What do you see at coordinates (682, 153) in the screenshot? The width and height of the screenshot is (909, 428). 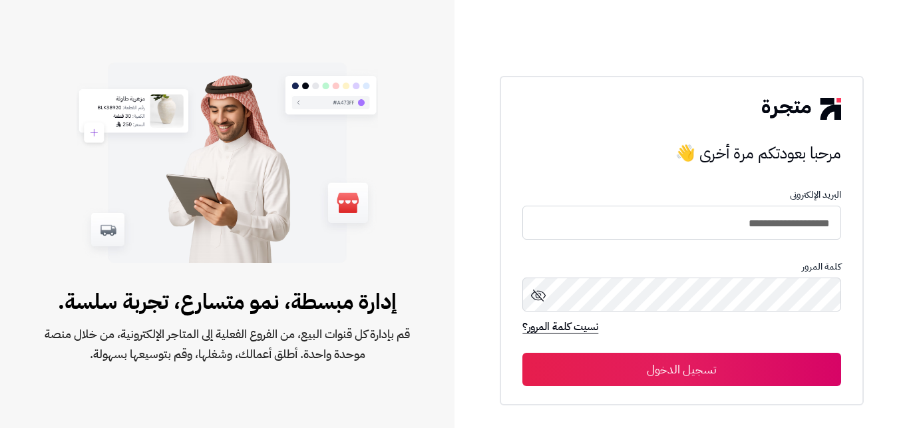 I see `h3: مرحبا بعودتكم مرة أخرى 👋` at bounding box center [682, 153].